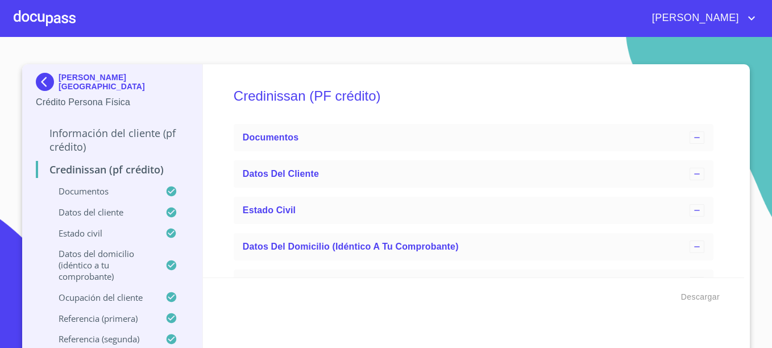 This screenshot has width=772, height=348. Describe the element at coordinates (351, 246) in the screenshot. I see `span: Datos del domicilio (idéntico a tu comprobante)` at that location.